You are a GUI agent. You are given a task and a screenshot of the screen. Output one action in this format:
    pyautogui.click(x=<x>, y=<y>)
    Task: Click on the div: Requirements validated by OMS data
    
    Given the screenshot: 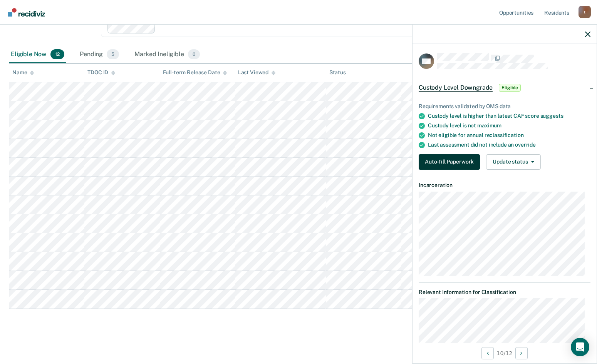 What is the action you would take?
    pyautogui.click(x=505, y=106)
    